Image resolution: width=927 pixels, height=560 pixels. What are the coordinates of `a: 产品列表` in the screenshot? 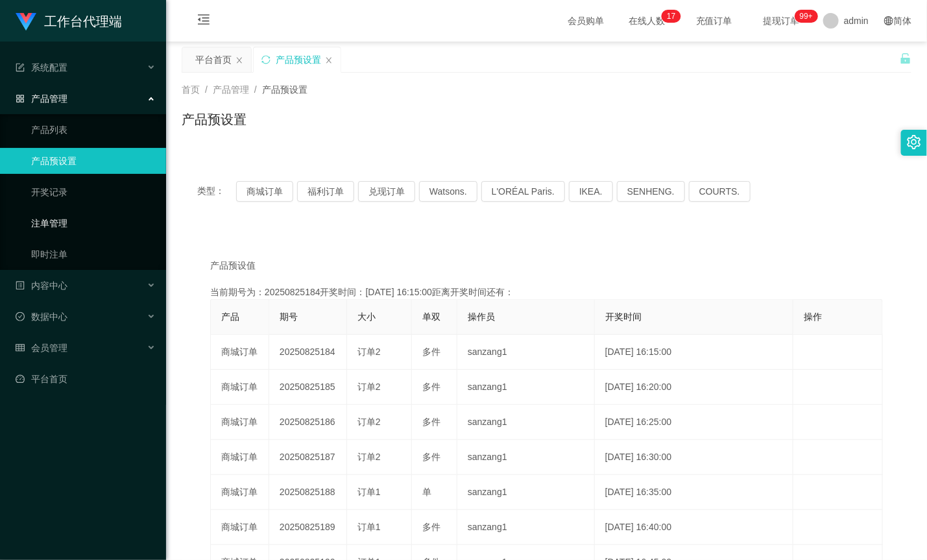 It's located at (93, 130).